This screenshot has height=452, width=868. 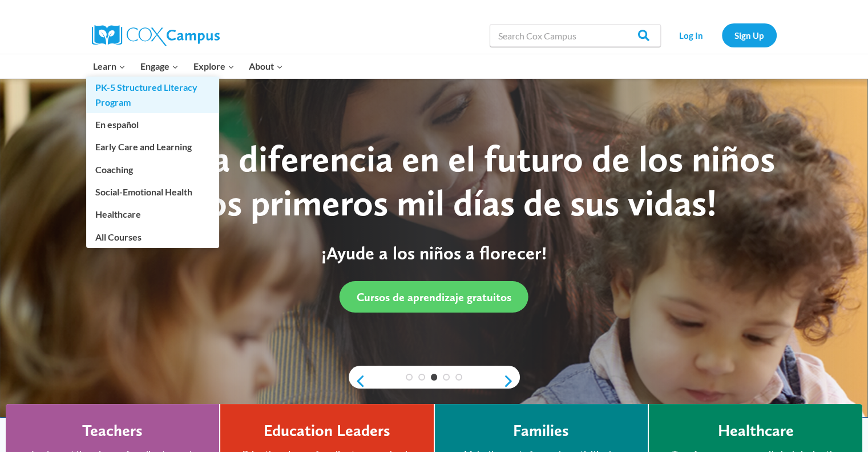 I want to click on a: Social-Emotional Health, so click(x=153, y=192).